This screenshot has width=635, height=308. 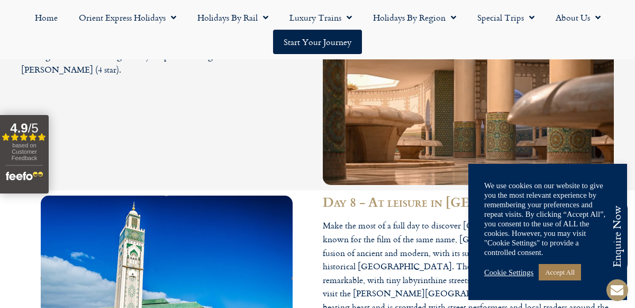 What do you see at coordinates (578, 17) in the screenshot?
I see `a: About Us` at bounding box center [578, 17].